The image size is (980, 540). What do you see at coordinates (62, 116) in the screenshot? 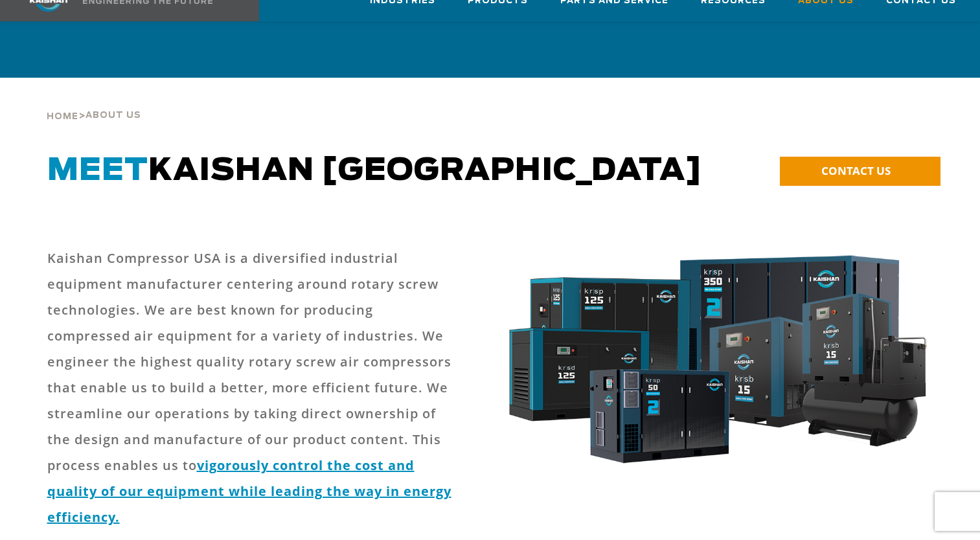
I see `a: Home` at bounding box center [62, 116].